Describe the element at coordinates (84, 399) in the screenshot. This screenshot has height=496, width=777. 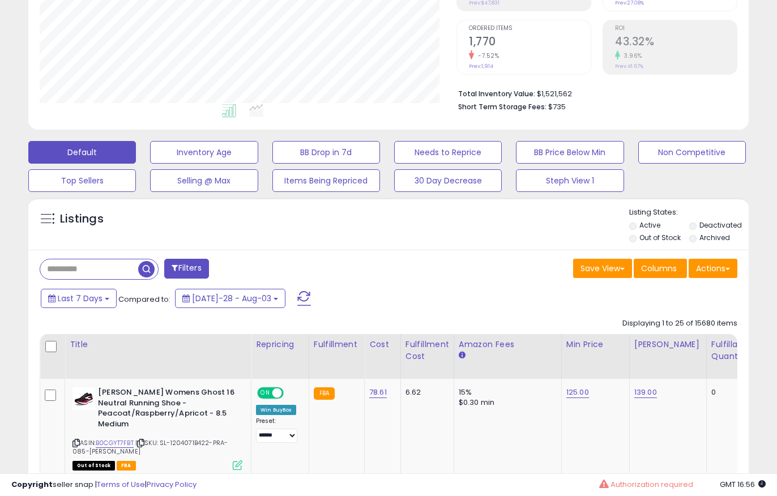
I see `img: 41kD-AOShZL._SL40_.jpg` at that location.